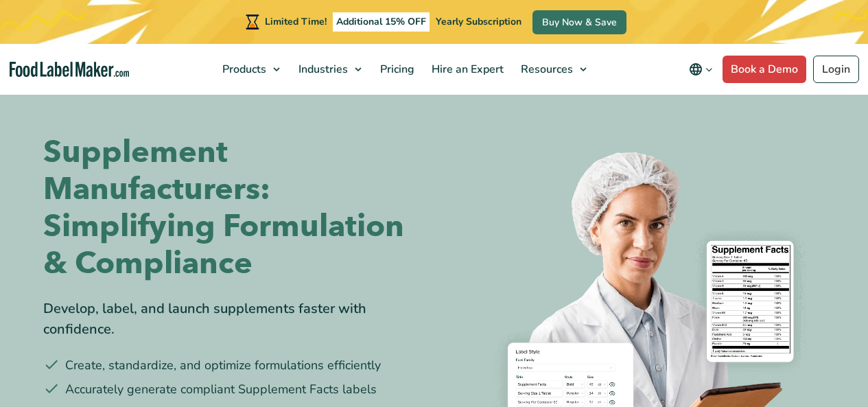  I want to click on a: Book a Demo, so click(764, 70).